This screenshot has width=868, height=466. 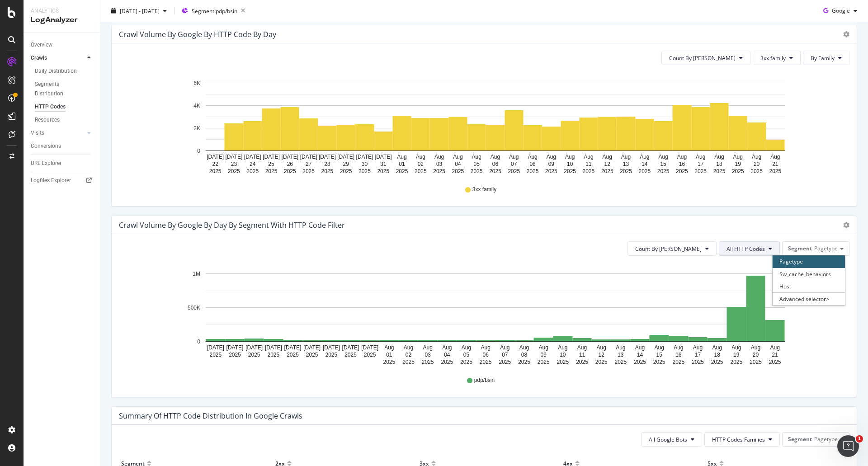 What do you see at coordinates (477, 164) in the screenshot?
I see `text: 05` at bounding box center [477, 164].